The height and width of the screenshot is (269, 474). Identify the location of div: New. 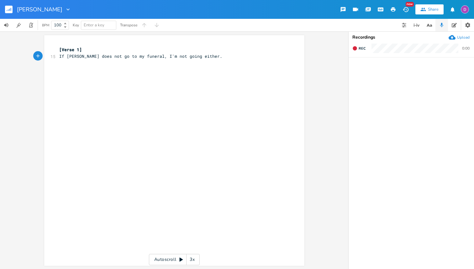
(410, 4).